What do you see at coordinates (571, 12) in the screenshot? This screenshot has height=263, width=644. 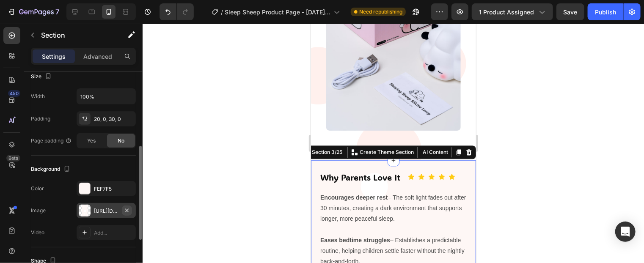 I see `span: Save` at bounding box center [571, 12].